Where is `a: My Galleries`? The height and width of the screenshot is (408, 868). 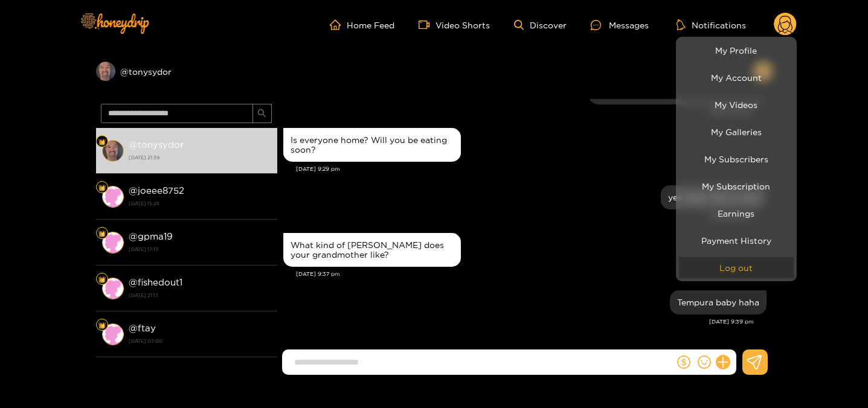
a: My Galleries is located at coordinates (736, 132).